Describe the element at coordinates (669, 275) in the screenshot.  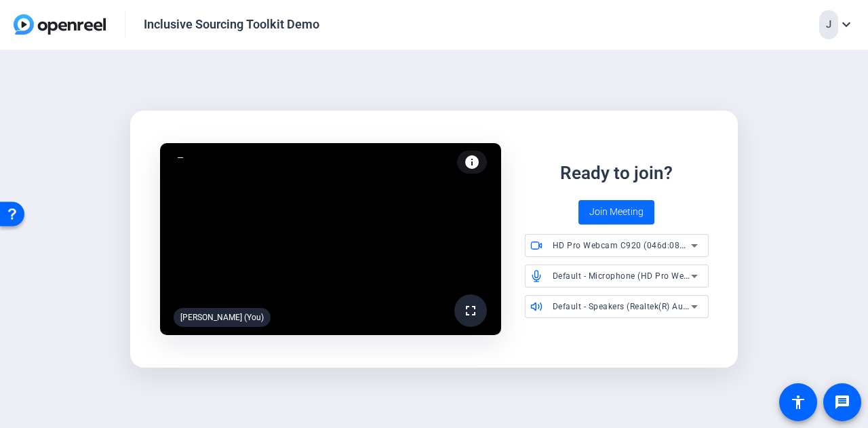
I see `span: Default - Microphone (HD Pro Webcam C920) (046d:082d)` at that location.